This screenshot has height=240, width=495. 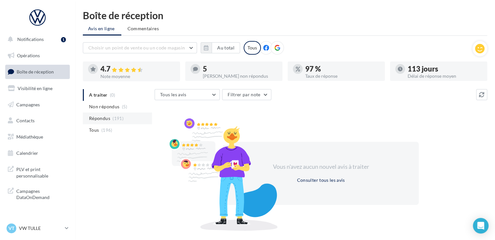 What do you see at coordinates (143, 29) in the screenshot?
I see `span: Commentaires` at bounding box center [143, 29].